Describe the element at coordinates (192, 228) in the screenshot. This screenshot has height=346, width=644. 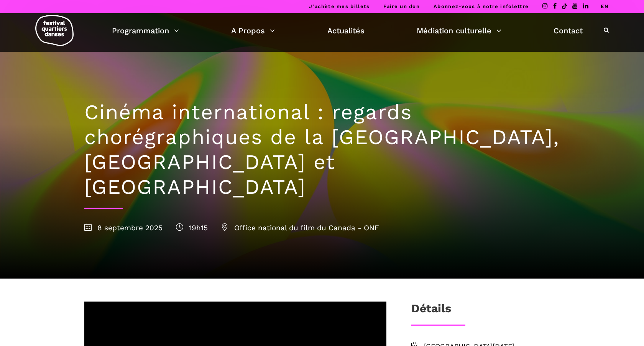
I see `span: 19h15` at that location.